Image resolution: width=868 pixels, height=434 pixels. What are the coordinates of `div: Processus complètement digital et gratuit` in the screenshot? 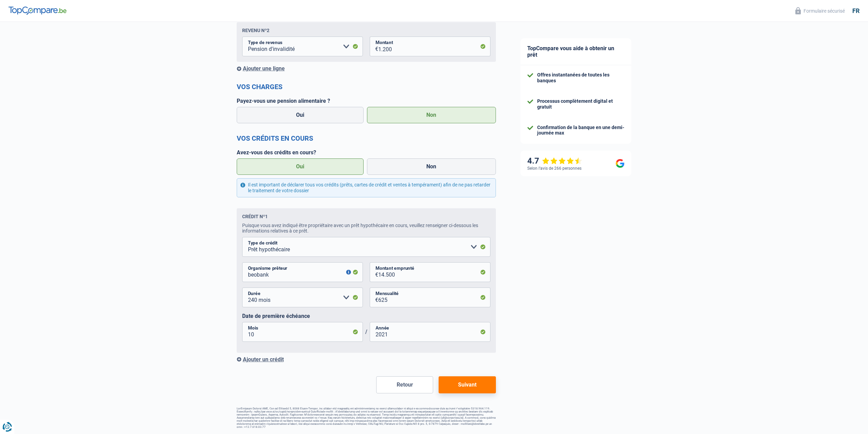 It's located at (581, 104).